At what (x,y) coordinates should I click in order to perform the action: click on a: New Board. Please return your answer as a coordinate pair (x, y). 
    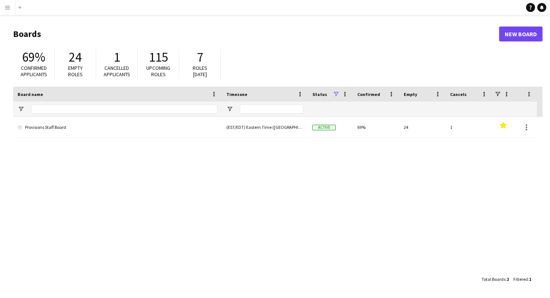
    Looking at the image, I should click on (520, 34).